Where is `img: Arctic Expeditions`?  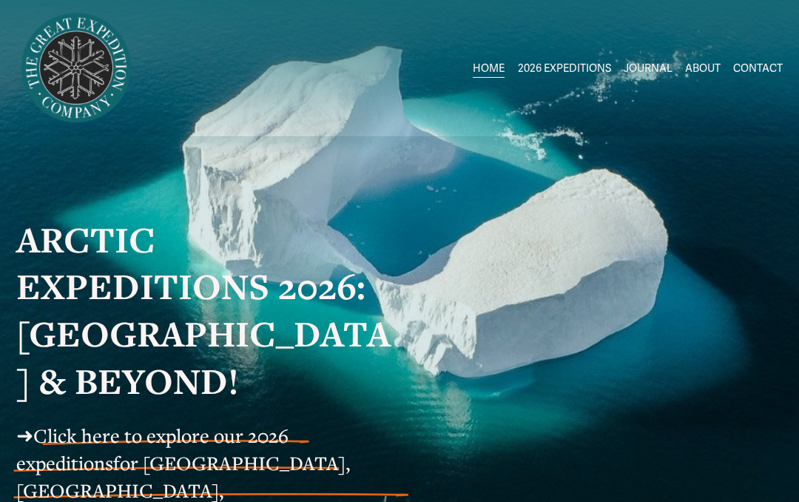 img: Arctic Expeditions is located at coordinates (76, 68).